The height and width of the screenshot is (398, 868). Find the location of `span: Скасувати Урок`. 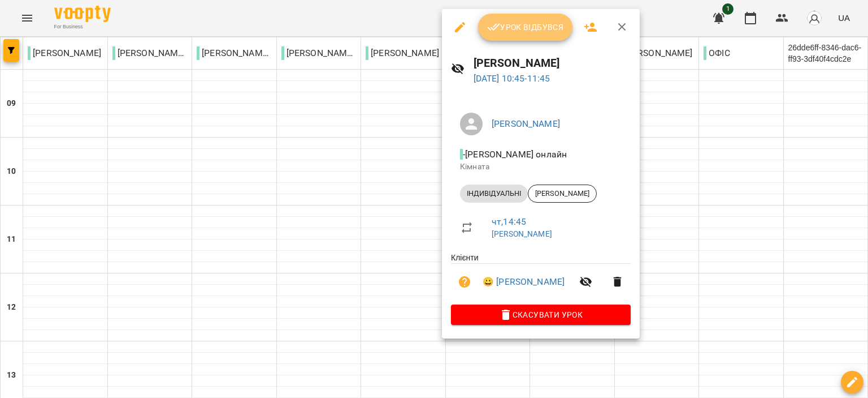

span: Скасувати Урок is located at coordinates (541, 315).